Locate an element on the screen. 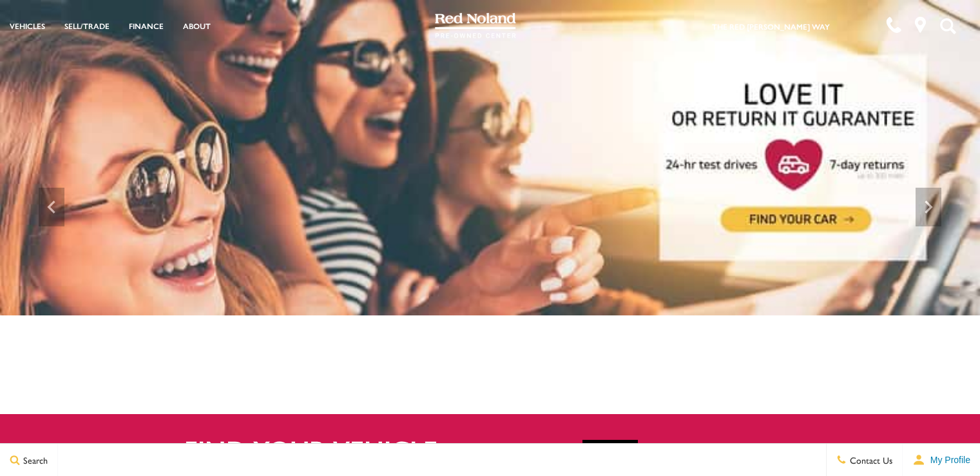  a: Red Noland Pre-Owned is located at coordinates (476, 24).